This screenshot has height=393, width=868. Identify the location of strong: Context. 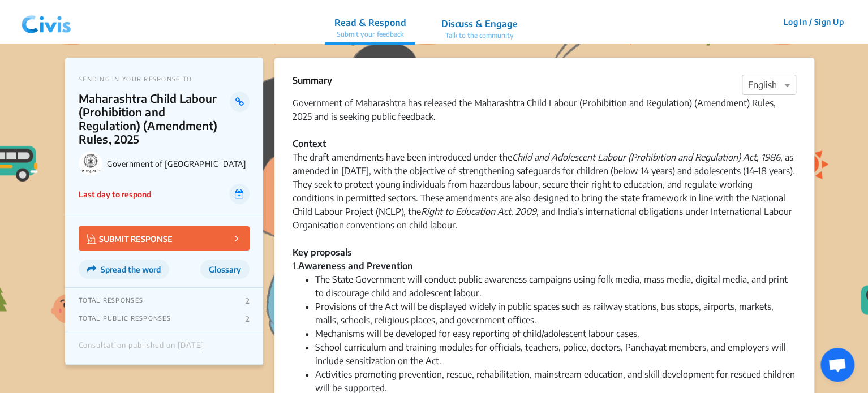
(309, 144).